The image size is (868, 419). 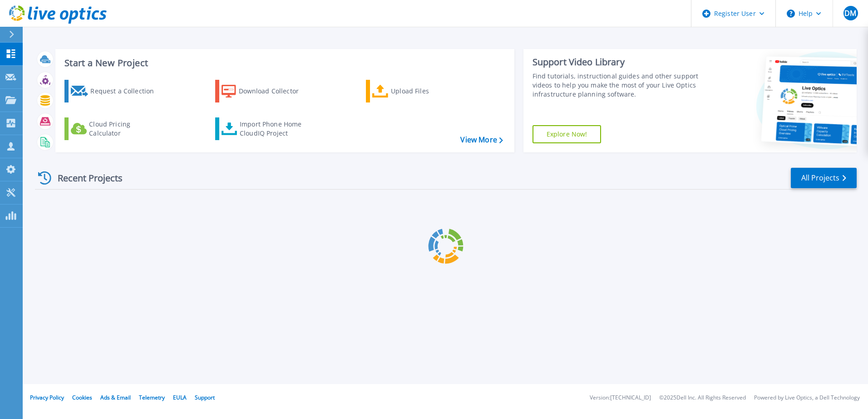 What do you see at coordinates (265, 91) in the screenshot?
I see `a: Download Collector` at bounding box center [265, 91].